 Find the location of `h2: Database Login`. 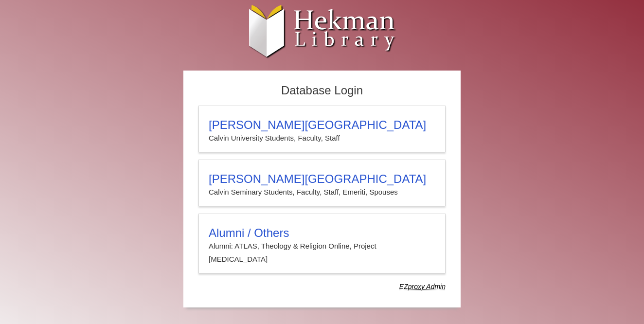

h2: Database Login is located at coordinates (322, 91).